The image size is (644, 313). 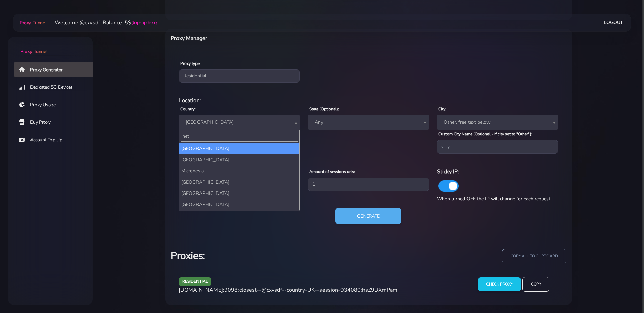 I want to click on a: Dedicated 5G Devices, so click(x=56, y=87).